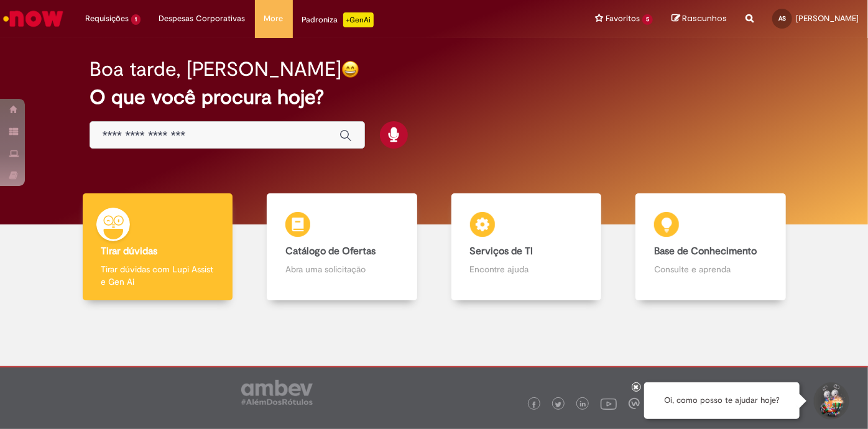 This screenshot has height=429, width=868. Describe the element at coordinates (358, 20) in the screenshot. I see `p: +GenAi` at that location.